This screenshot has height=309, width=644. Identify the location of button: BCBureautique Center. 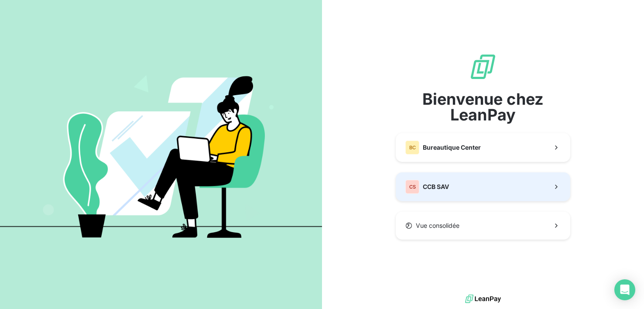
(483, 148).